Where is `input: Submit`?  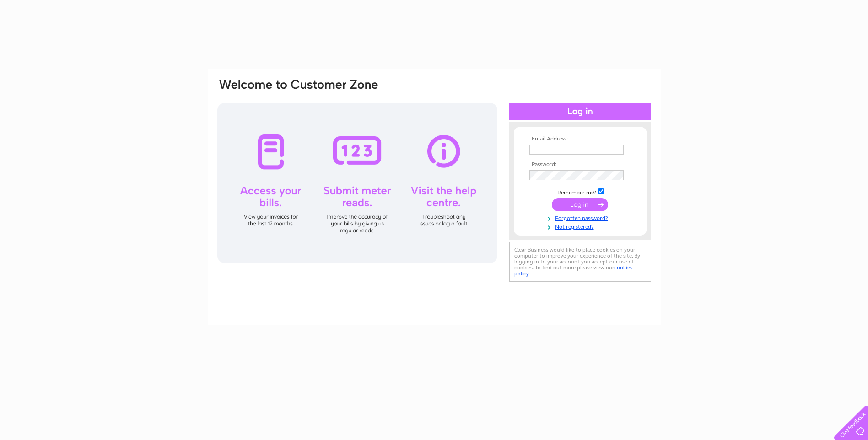
input: Submit is located at coordinates (580, 204).